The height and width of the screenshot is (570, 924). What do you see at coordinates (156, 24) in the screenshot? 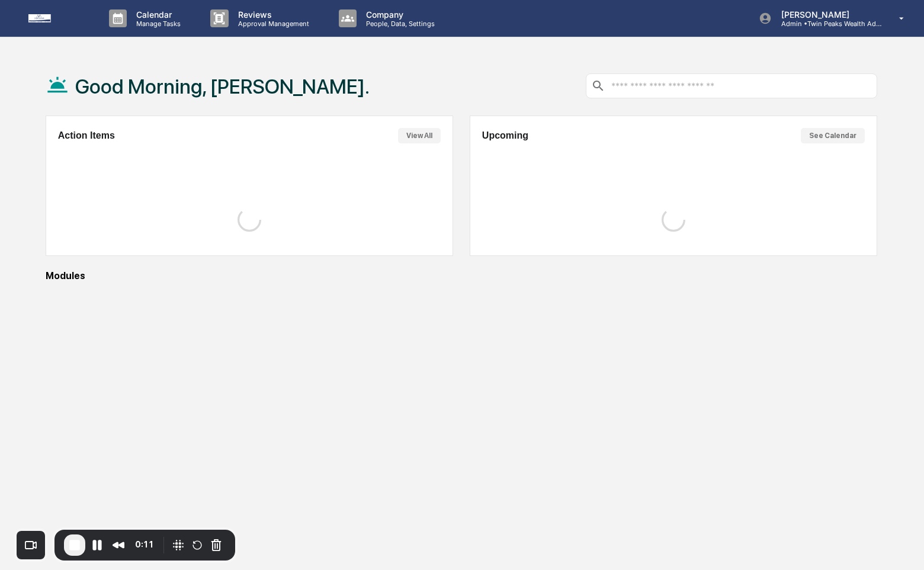
I see `p: Manage Tasks` at bounding box center [156, 24].